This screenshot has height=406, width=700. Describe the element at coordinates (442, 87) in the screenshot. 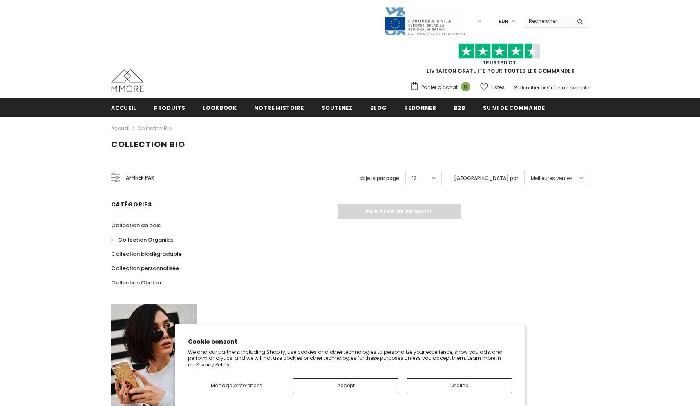

I see `a: Panier d'achat 0` at that location.